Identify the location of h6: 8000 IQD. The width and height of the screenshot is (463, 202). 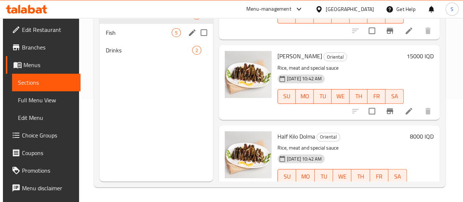
(421, 136).